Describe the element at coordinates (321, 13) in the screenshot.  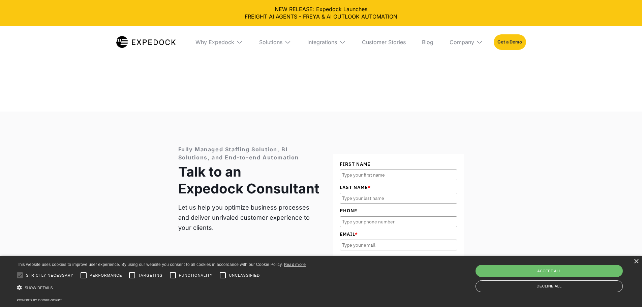
I see `div: NEW RELEASE: Expedock Launches` at that location.